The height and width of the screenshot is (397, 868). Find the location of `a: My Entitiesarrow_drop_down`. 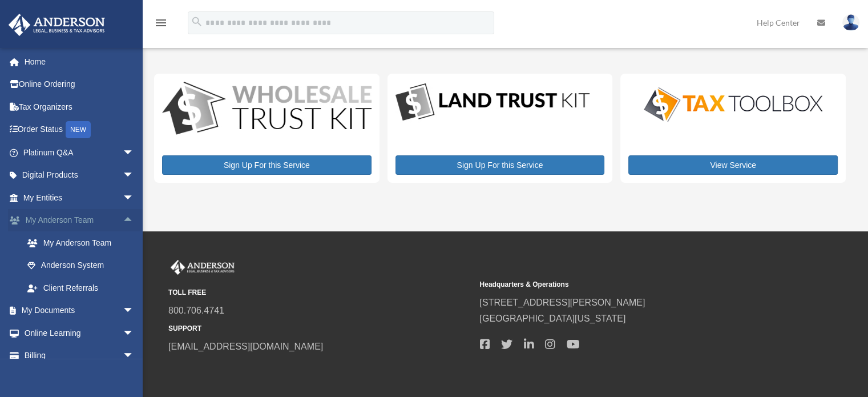

a: My Entitiesarrow_drop_down is located at coordinates (79, 198).